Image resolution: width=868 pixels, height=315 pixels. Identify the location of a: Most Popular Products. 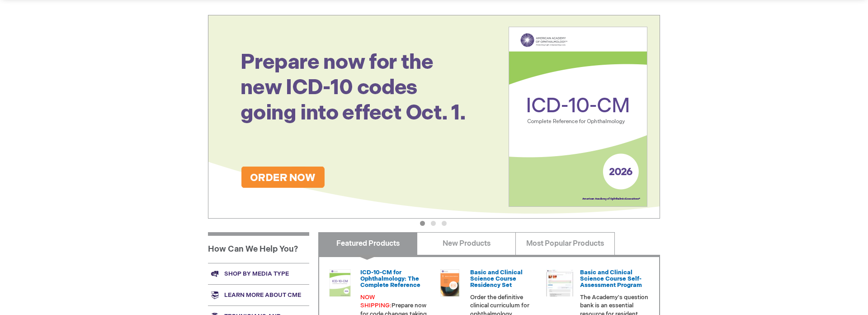
(565, 244).